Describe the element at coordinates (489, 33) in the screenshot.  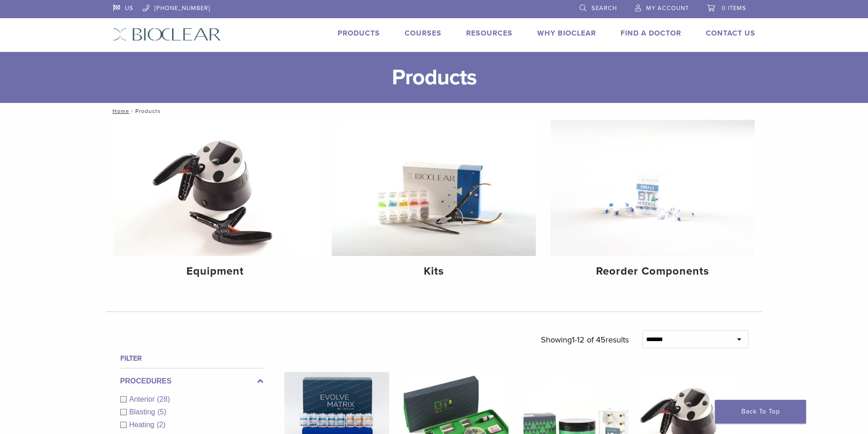
I see `a: Resources` at that location.